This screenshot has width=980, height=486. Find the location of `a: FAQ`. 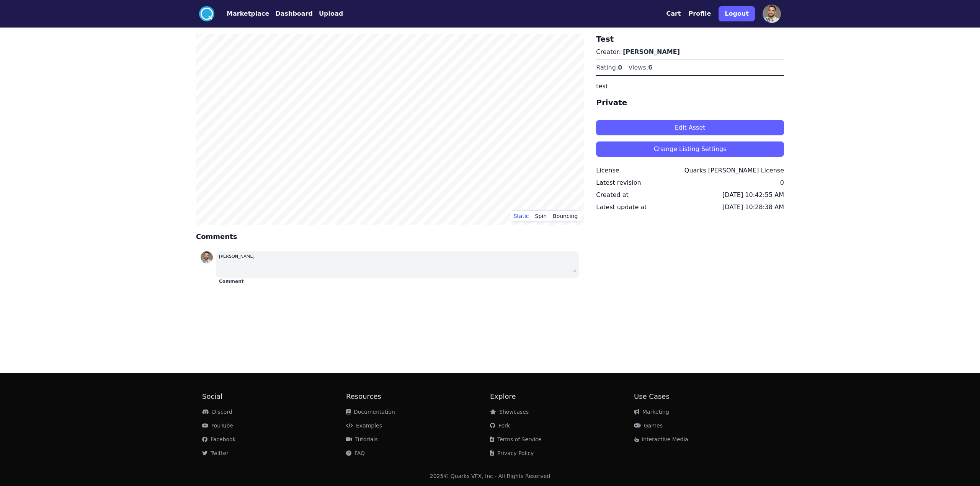

a: FAQ is located at coordinates (355, 453).